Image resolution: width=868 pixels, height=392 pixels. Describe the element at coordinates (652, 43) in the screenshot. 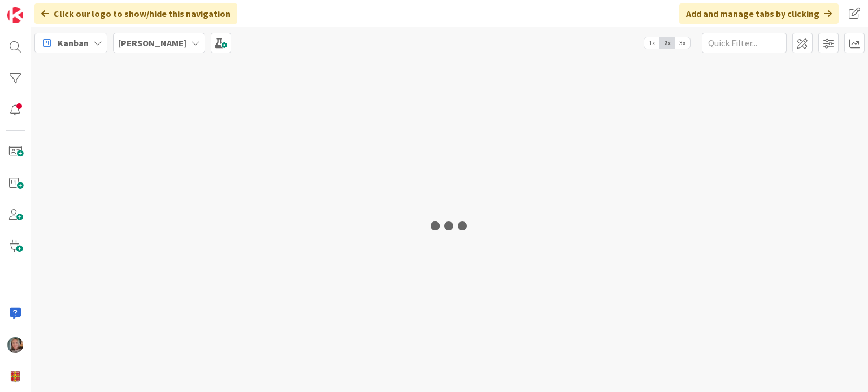

I see `span: 1x` at that location.